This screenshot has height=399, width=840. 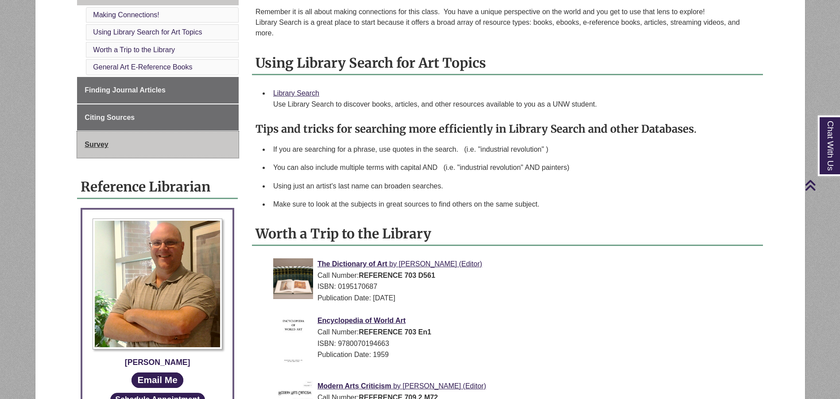 What do you see at coordinates (157, 187) in the screenshot?
I see `h2: Reference Librarian` at bounding box center [157, 187].